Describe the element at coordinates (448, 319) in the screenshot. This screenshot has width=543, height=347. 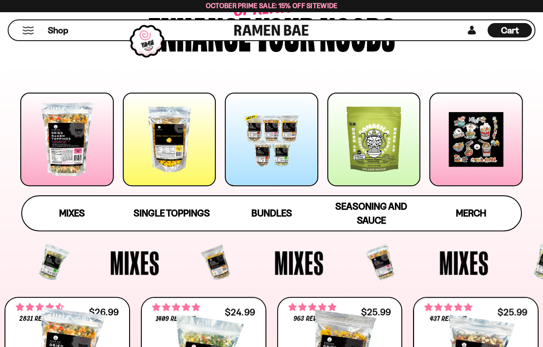
I see `span: 437 reviews` at that location.